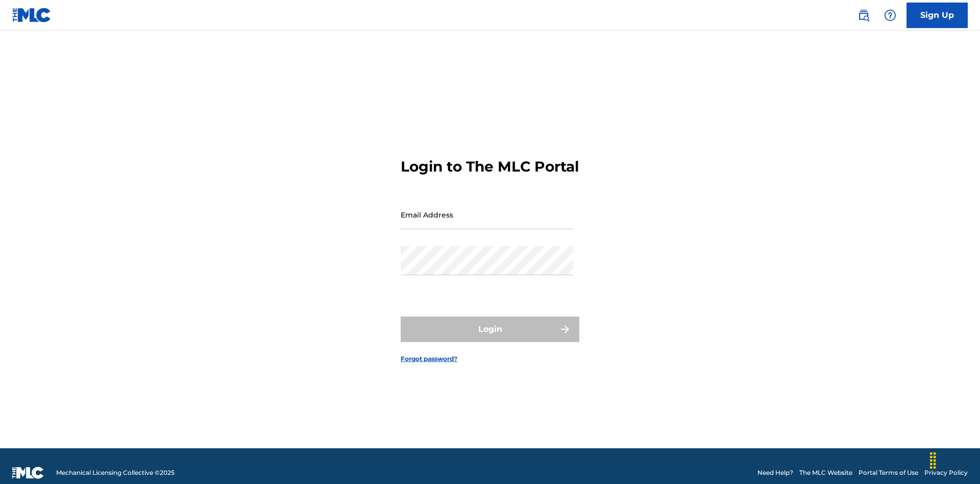  Describe the element at coordinates (28, 473) in the screenshot. I see `img: logo` at that location.